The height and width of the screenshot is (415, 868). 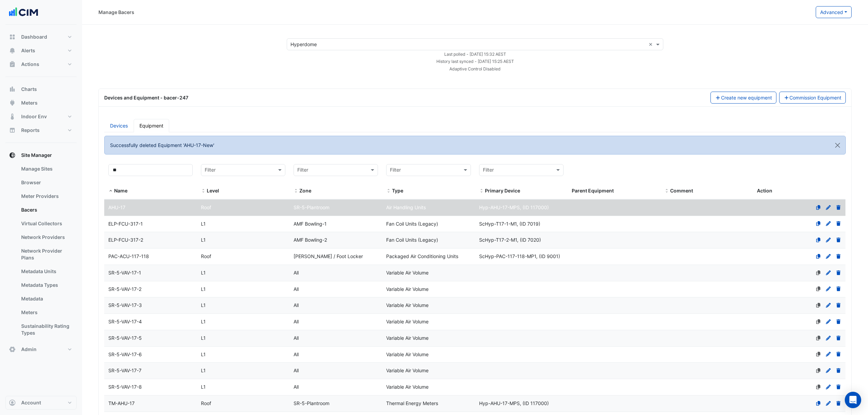 I want to click on span: TM-AHU-17, so click(x=121, y=403).